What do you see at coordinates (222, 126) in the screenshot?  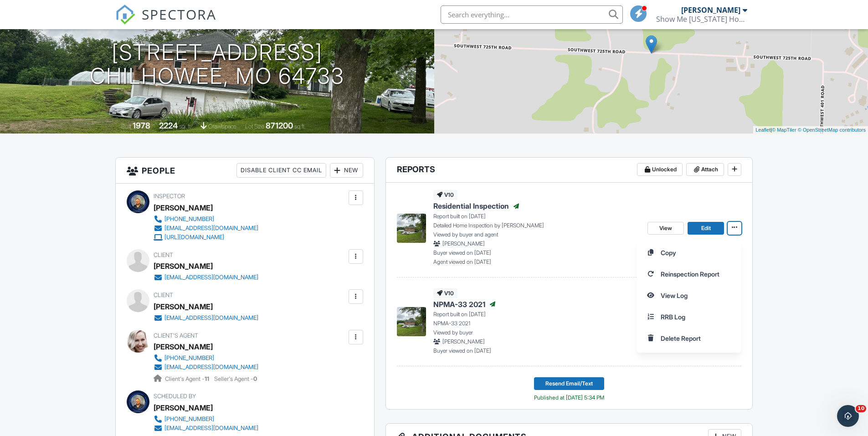 I see `span: crawlspace` at bounding box center [222, 126].